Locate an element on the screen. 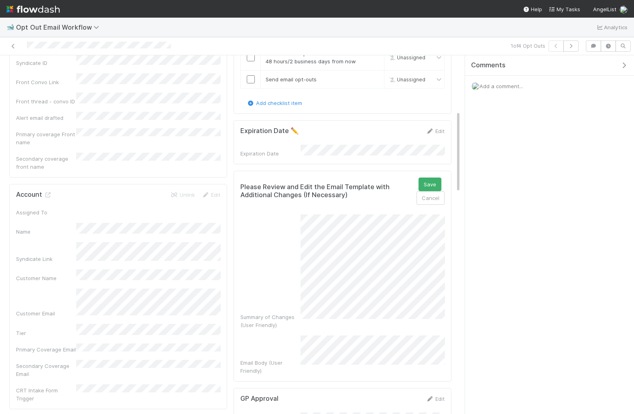  button: Cancel is located at coordinates (430, 198).